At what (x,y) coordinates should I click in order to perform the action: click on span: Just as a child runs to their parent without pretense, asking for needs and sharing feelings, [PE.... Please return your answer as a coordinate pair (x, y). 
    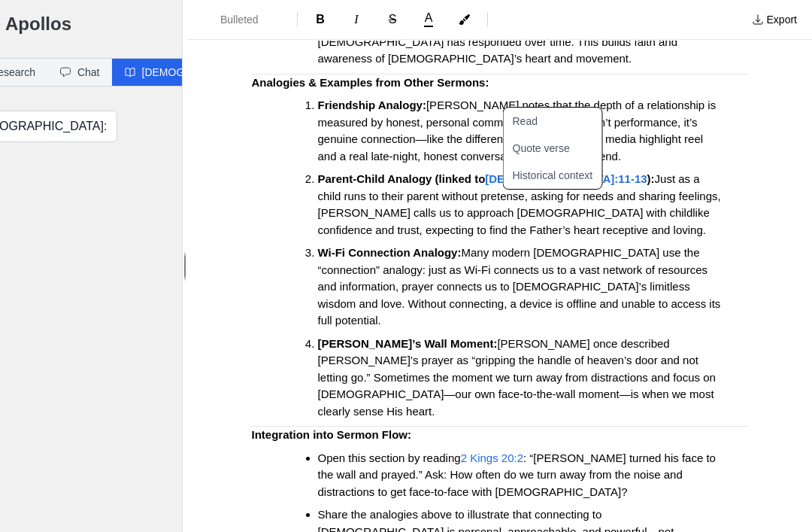
    Looking at the image, I should click on (521, 204).